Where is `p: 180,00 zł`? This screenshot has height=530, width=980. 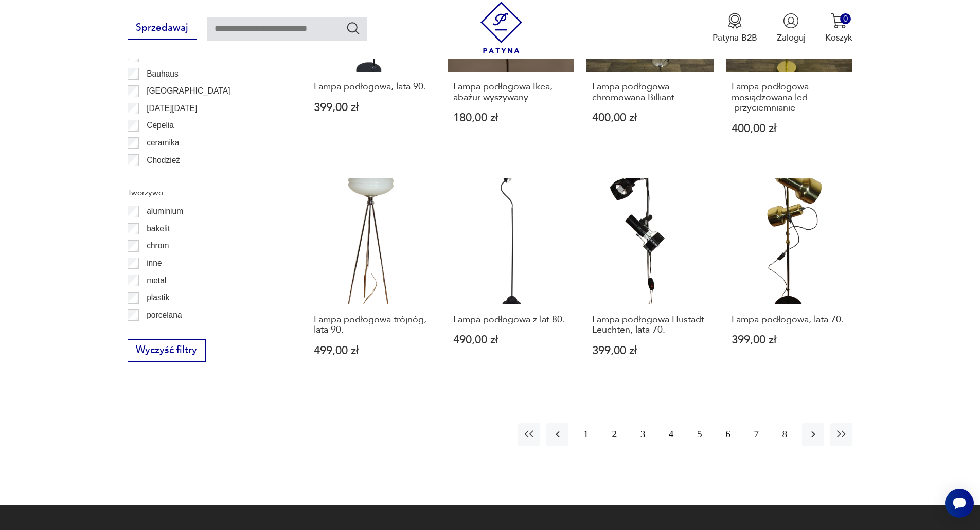
p: 180,00 zł is located at coordinates (511, 118).